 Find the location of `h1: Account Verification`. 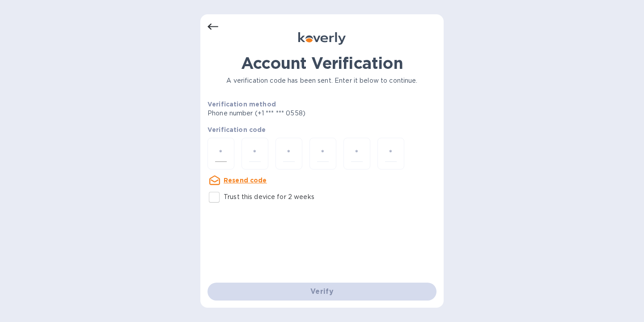

h1: Account Verification is located at coordinates (322, 63).